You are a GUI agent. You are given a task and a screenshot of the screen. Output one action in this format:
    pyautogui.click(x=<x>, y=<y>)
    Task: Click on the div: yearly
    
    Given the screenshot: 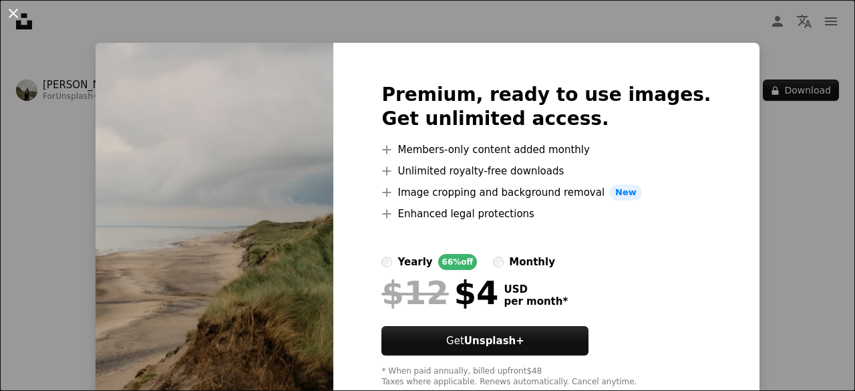 What is the action you would take?
    pyautogui.click(x=415, y=262)
    